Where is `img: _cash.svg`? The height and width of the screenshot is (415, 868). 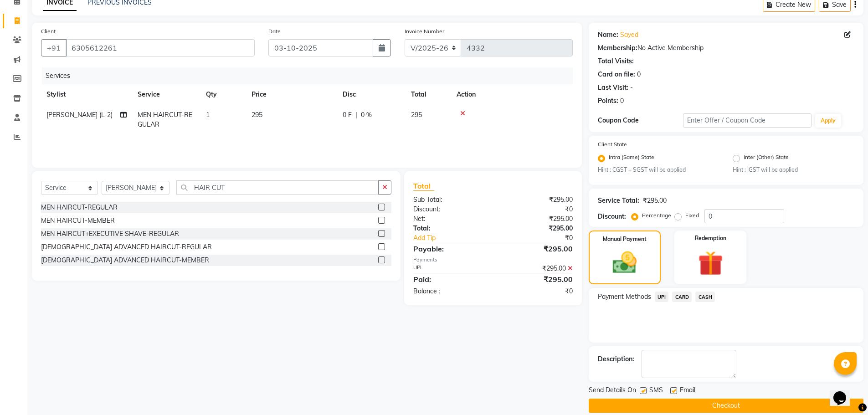
img: _cash.svg is located at coordinates (625, 262).